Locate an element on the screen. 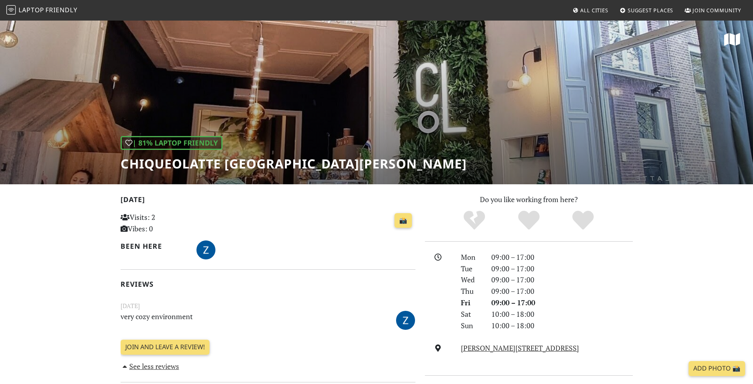 The height and width of the screenshot is (384, 753). span: Friendly is located at coordinates (61, 10).